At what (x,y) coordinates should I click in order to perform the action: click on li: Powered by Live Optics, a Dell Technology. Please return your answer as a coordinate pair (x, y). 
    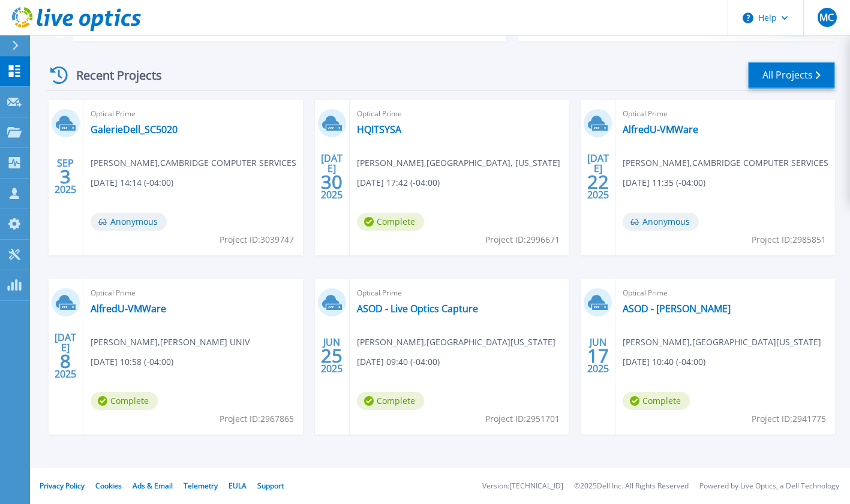
    Looking at the image, I should click on (769, 486).